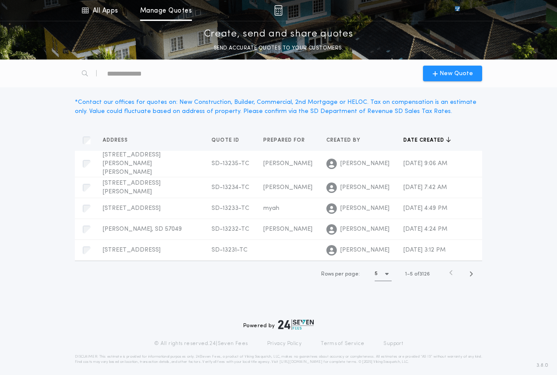 This screenshot has height=375, width=557. Describe the element at coordinates (201, 344) in the screenshot. I see `p: © All rights reserved. 24|Seven Fees` at that location.